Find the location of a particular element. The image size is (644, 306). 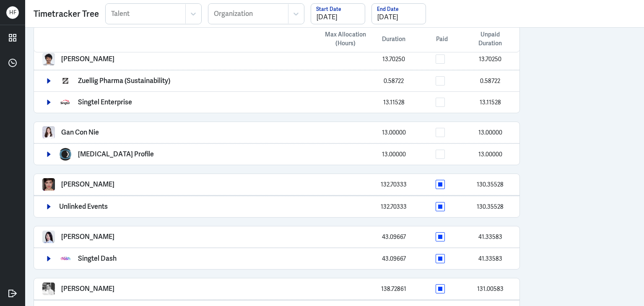

img: Arief Bahari is located at coordinates (49, 59).